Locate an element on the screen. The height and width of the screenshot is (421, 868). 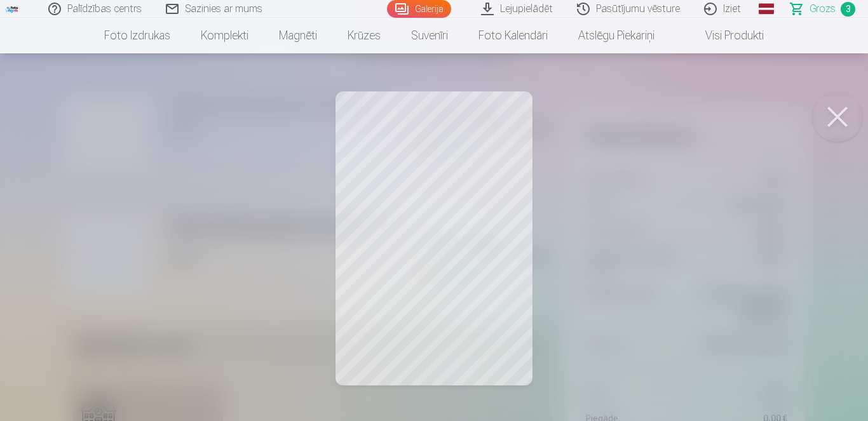
a: Komplekti is located at coordinates (225, 35).